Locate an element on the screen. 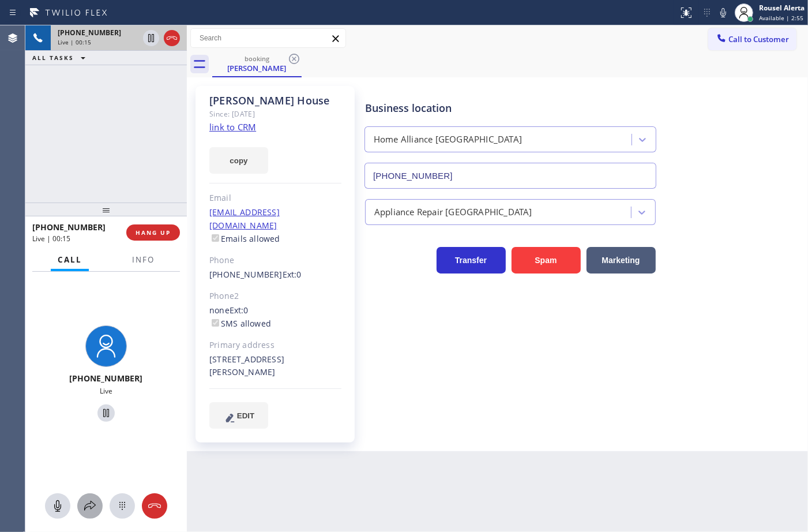 The width and height of the screenshot is (808, 532). div: Primary address is located at coordinates (275, 345).